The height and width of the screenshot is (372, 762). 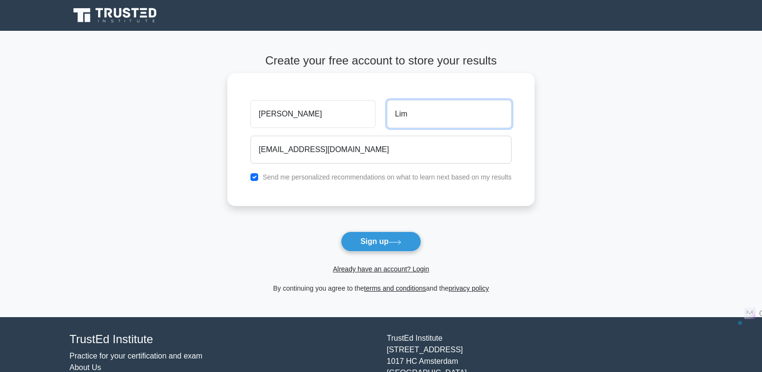 What do you see at coordinates (381, 61) in the screenshot?
I see `h4: Create your free account to store your results` at bounding box center [381, 61].